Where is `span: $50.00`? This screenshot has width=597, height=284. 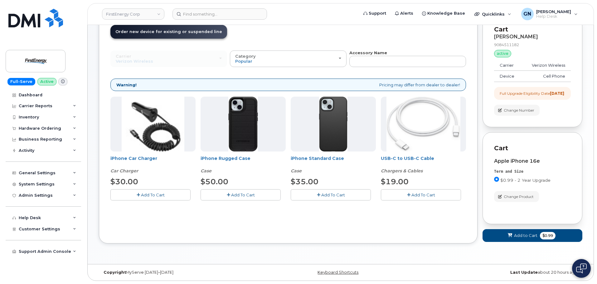
span: $50.00 is located at coordinates (214, 181).